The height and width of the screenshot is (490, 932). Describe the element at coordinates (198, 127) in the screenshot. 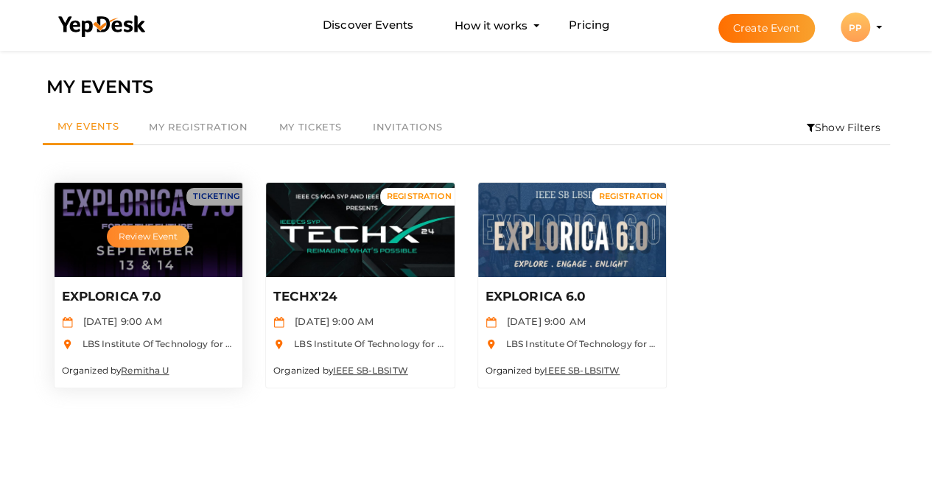

I see `span: My Registration` at that location.